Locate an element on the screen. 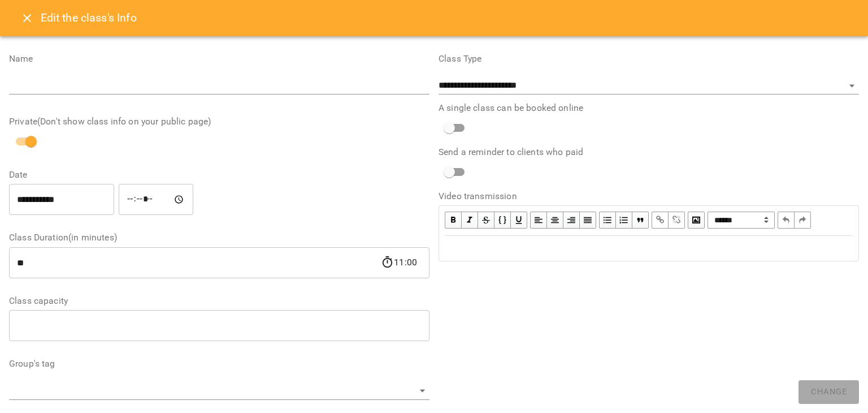  button: Image is located at coordinates (696, 220).